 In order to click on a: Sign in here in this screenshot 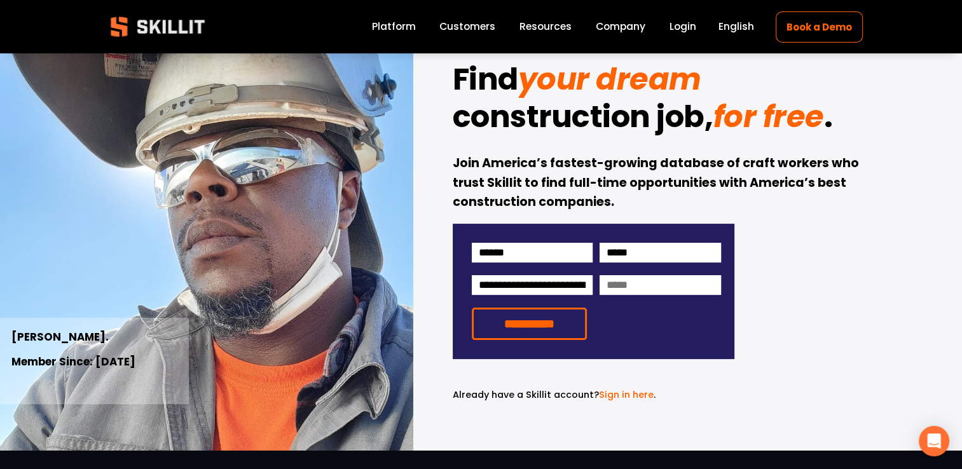, I will do `click(627, 395)`.